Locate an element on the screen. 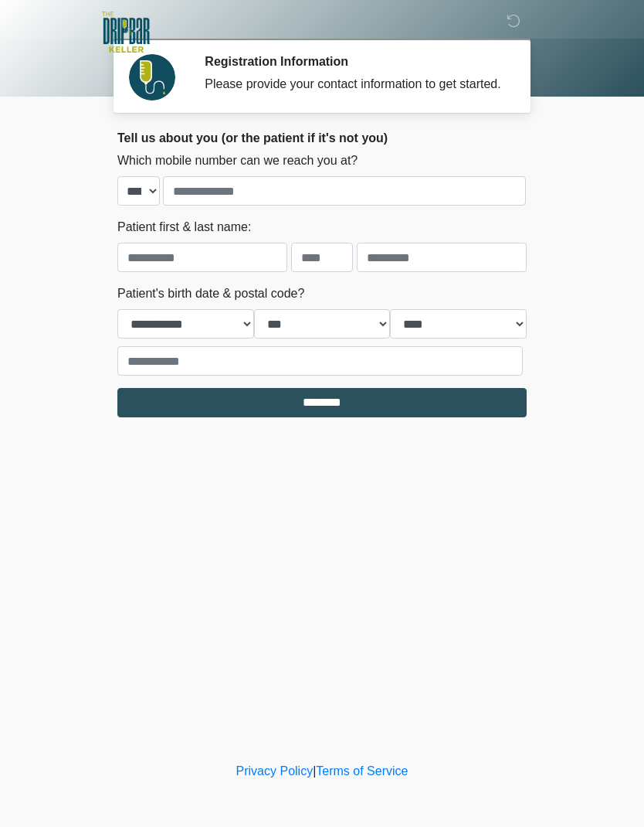  h2: Tell us about you (or the patient if it's not you) is located at coordinates (322, 138).